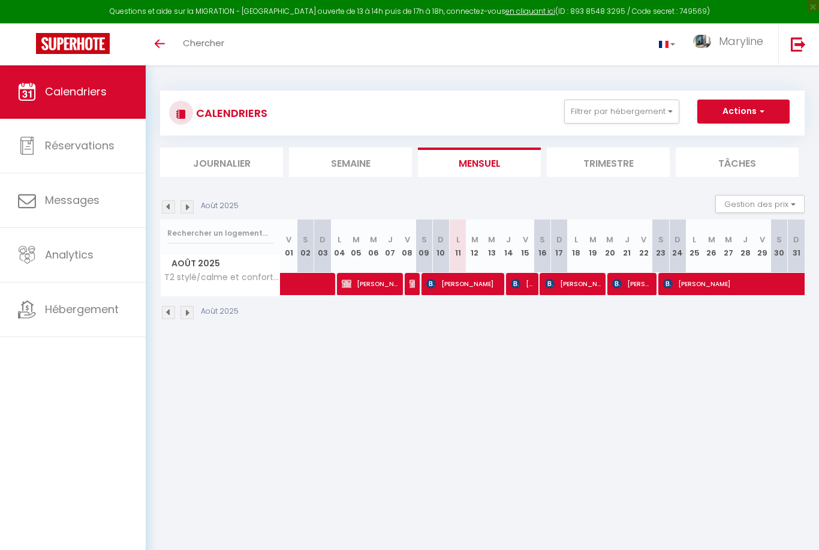 This screenshot has width=819, height=550. I want to click on th: 28, so click(746, 246).